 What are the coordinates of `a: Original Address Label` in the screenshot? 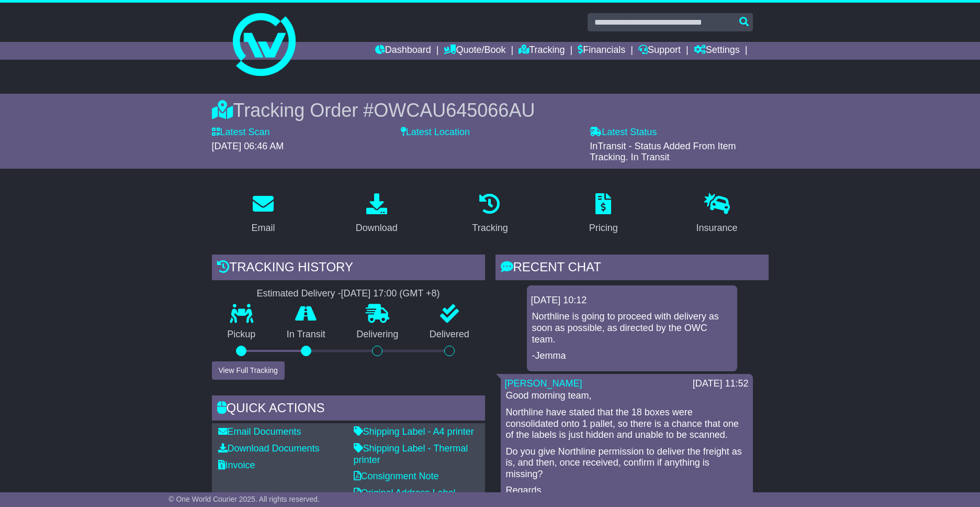 It's located at (405, 493).